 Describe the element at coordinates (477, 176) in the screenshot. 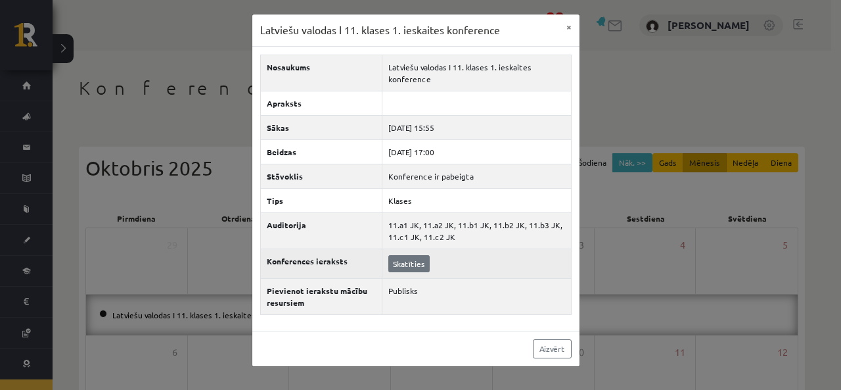

I see `td: Konference ir pabeigta` at that location.